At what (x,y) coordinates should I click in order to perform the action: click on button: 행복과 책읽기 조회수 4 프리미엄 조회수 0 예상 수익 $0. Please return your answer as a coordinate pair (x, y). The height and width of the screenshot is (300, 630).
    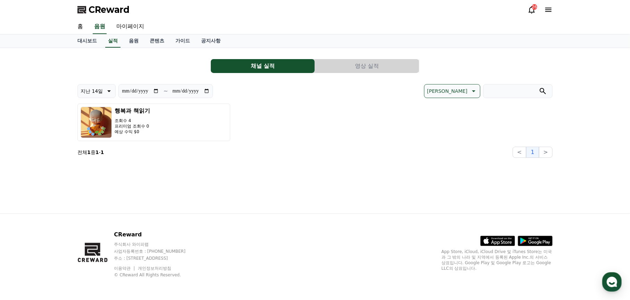
    Looking at the image, I should click on (154, 122).